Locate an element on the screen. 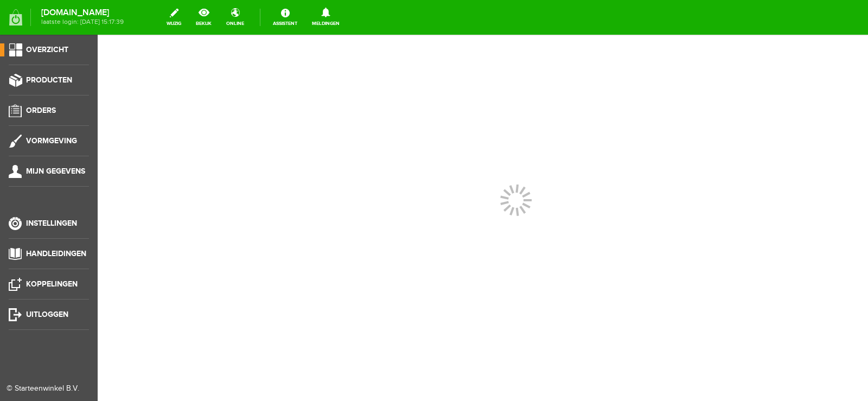  span: Orders is located at coordinates (41, 110).